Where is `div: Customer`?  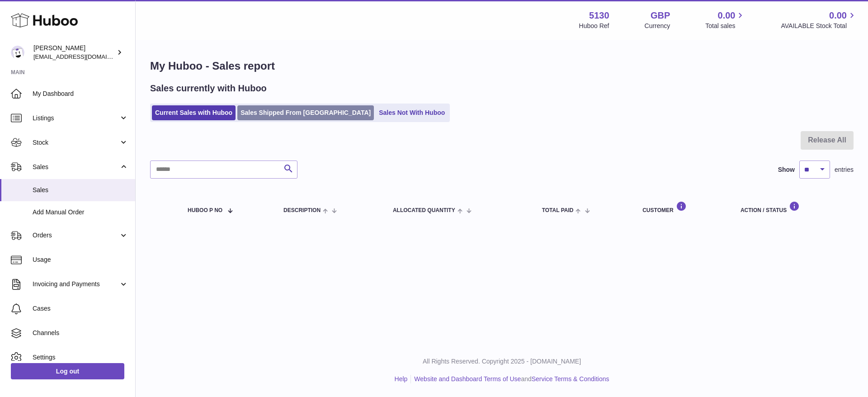 div: Customer is located at coordinates (682, 207).